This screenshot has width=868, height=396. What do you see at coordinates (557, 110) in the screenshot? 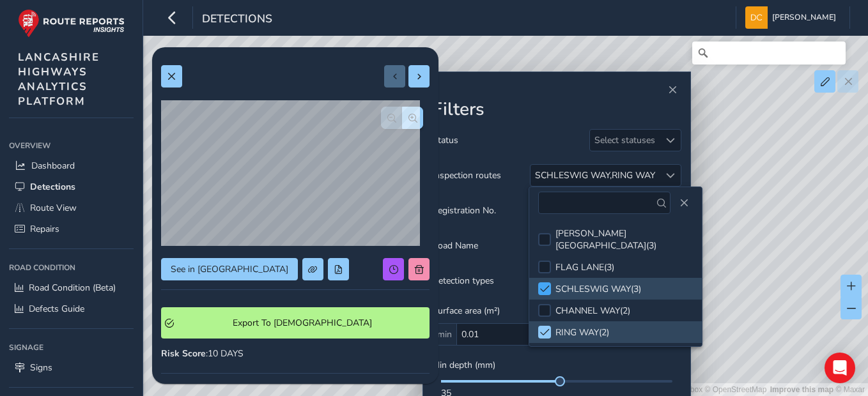
I see `h2: Filters` at bounding box center [557, 110].